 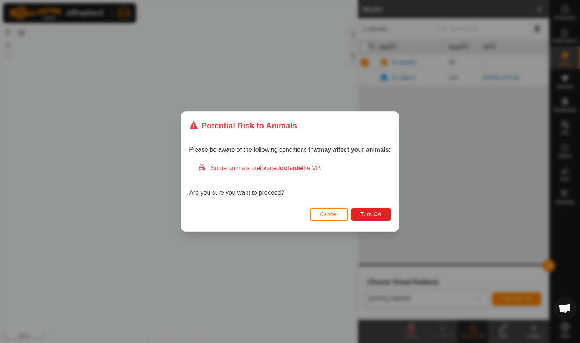 I want to click on span: located the VP., so click(x=291, y=168).